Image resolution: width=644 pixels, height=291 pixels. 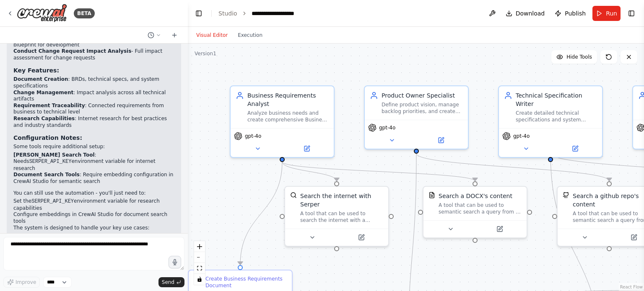 What do you see at coordinates (228, 13) in the screenshot?
I see `a: Studio` at bounding box center [228, 13].